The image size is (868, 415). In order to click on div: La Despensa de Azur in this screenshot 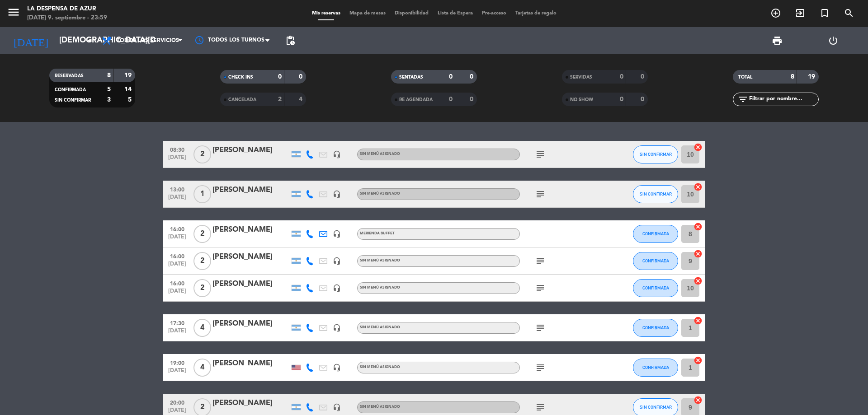, I will do `click(67, 9)`.